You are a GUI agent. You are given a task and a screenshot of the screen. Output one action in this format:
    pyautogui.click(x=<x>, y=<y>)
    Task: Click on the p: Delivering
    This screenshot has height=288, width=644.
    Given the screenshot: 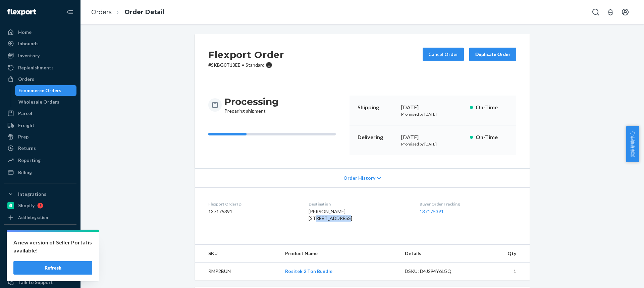 What is the action you would take?
    pyautogui.click(x=377, y=137)
    